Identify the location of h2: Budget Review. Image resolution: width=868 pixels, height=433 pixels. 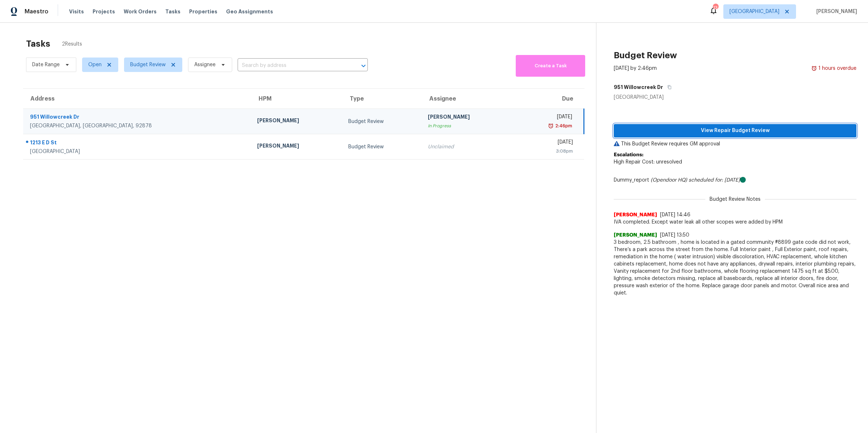
(645, 55).